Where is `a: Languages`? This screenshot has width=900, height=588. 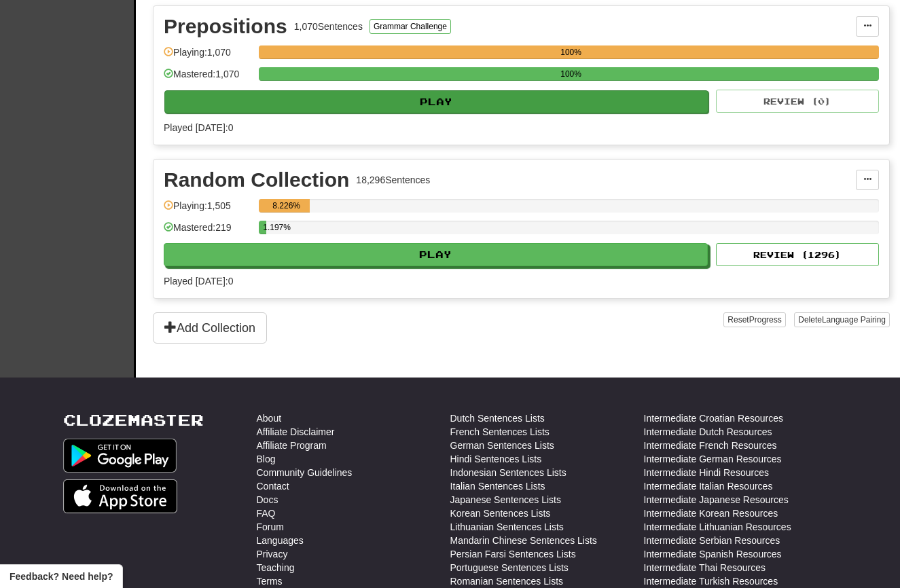
a: Languages is located at coordinates (280, 541).